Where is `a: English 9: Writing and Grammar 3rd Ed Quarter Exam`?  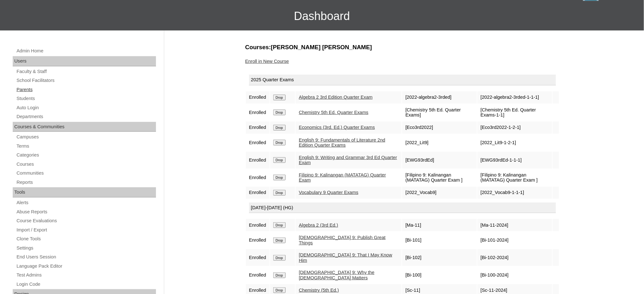 a: English 9: Writing and Grammar 3rd Ed Quarter Exam is located at coordinates (348, 160).